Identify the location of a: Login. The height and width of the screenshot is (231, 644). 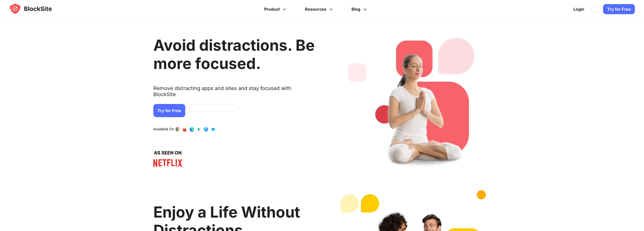
(578, 9).